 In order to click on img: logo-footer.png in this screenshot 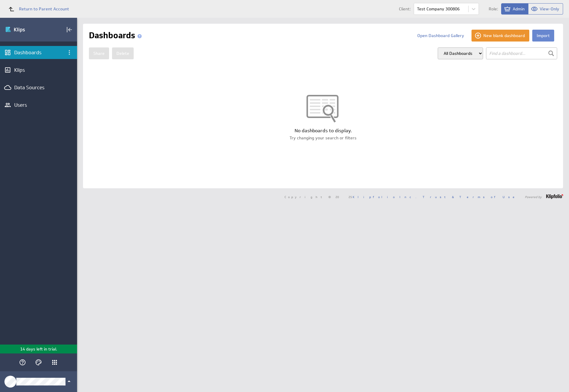, I will do `click(554, 196)`.